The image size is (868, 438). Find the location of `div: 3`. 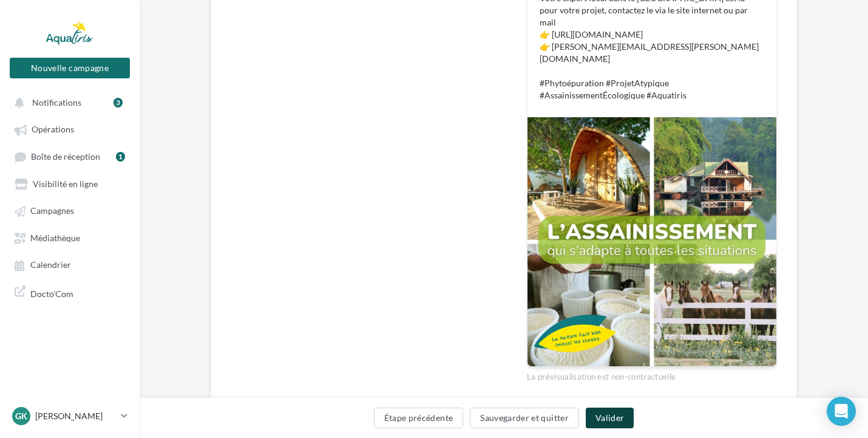

div: 3 is located at coordinates (118, 103).